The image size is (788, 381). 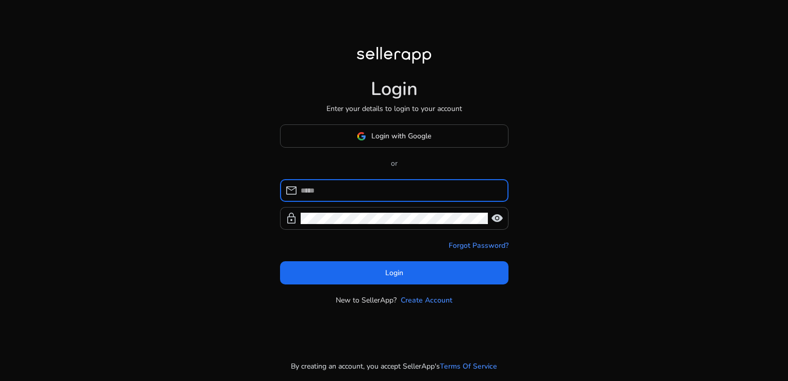 I want to click on button: Login with Google, so click(x=394, y=136).